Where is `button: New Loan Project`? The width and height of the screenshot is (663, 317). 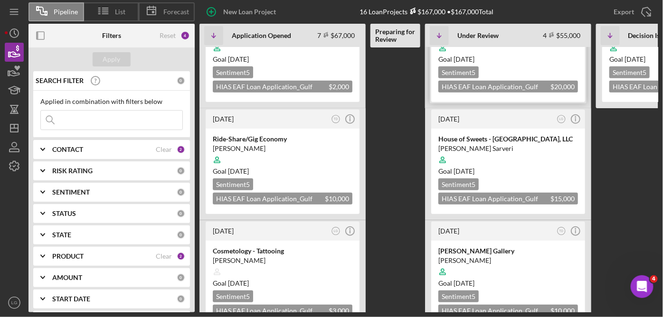 button: New Loan Project is located at coordinates (242, 12).